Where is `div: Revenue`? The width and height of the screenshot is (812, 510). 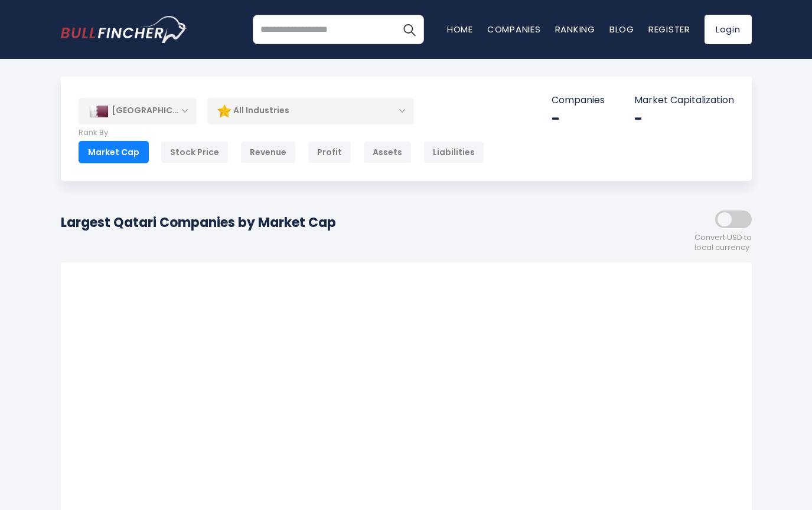
div: Revenue is located at coordinates (268, 153).